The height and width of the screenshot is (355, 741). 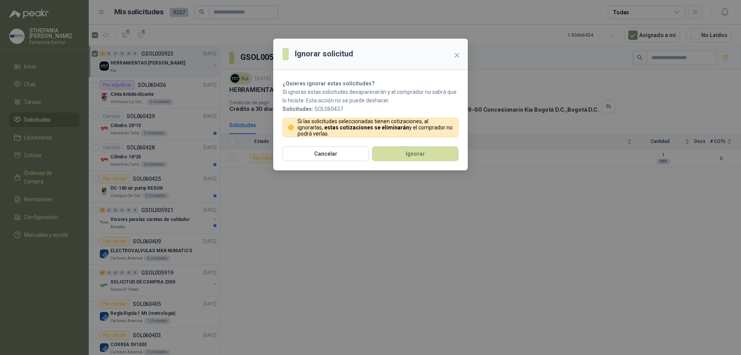 I want to click on p: Si ignoras estas solicitudes desaparecerán y el comprador no sabrá que lo hiciste. Esta acción no..., so click(x=370, y=96).